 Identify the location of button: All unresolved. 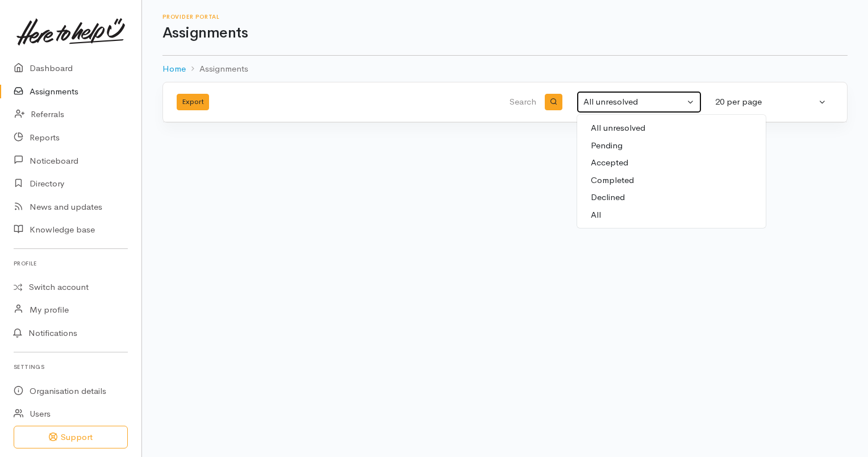
(640, 102).